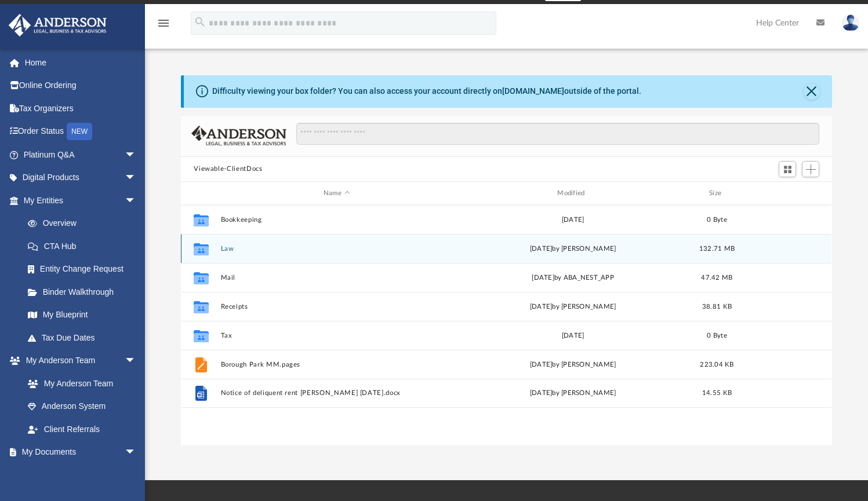 Image resolution: width=868 pixels, height=501 pixels. I want to click on a: Overview, so click(84, 224).